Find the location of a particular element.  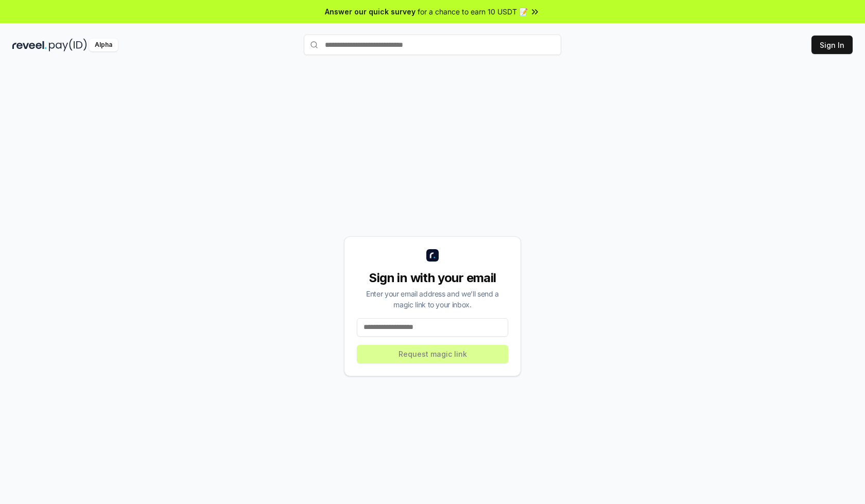

div: Sign in with your email is located at coordinates (432, 278).